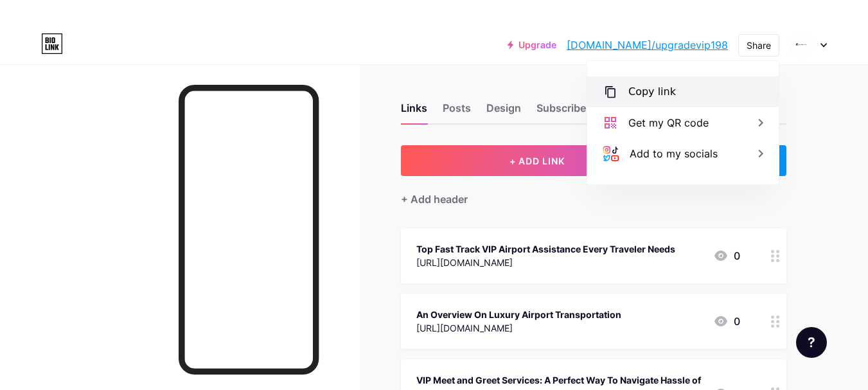  Describe the element at coordinates (414, 112) in the screenshot. I see `div: Links` at that location.